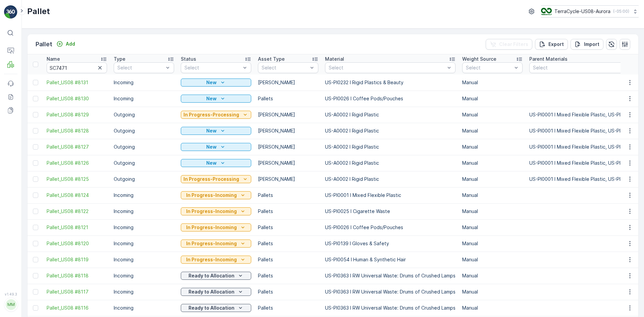 The image size is (644, 317). What do you see at coordinates (76, 276) in the screenshot?
I see `a: Pallet_US08 #8118` at bounding box center [76, 276].